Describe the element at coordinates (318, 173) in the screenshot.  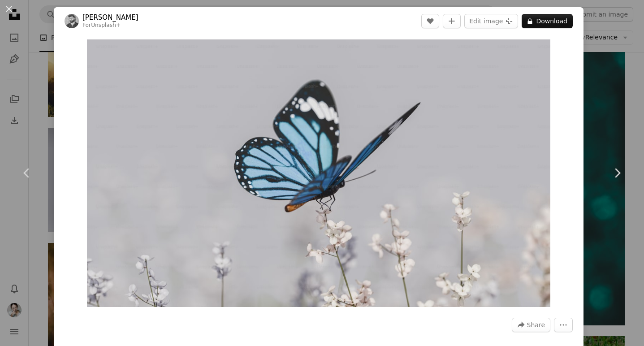
I see `button: Zoom in on this image` at that location.